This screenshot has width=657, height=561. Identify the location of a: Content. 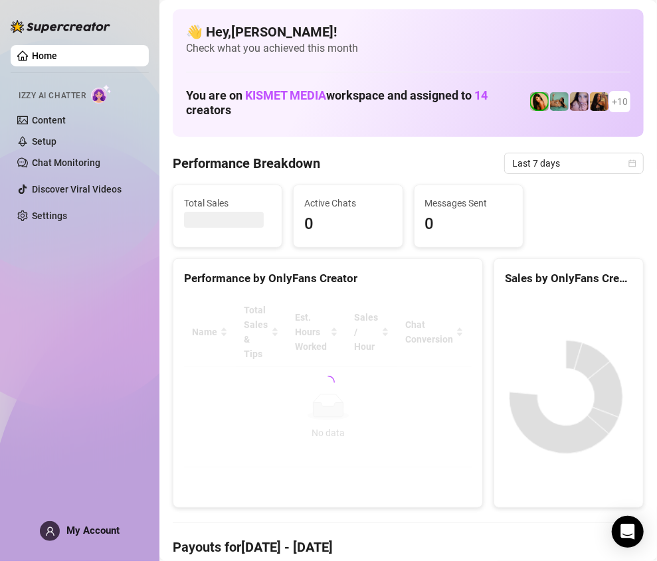
(48, 120).